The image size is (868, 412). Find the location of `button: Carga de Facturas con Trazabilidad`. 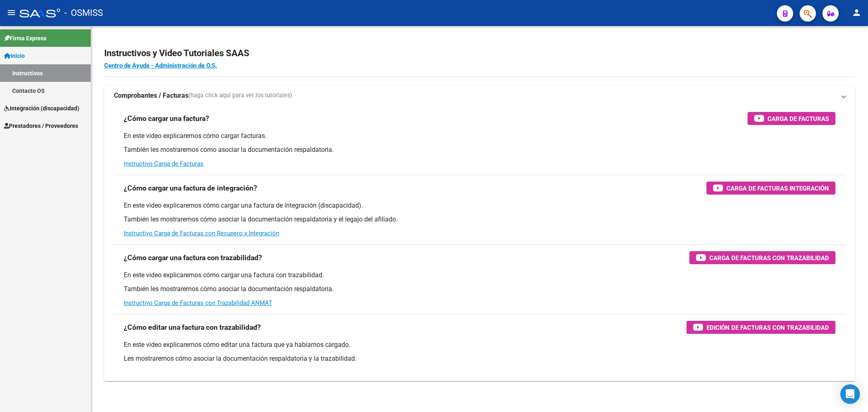

button: Carga de Facturas con Trazabilidad is located at coordinates (762, 258).